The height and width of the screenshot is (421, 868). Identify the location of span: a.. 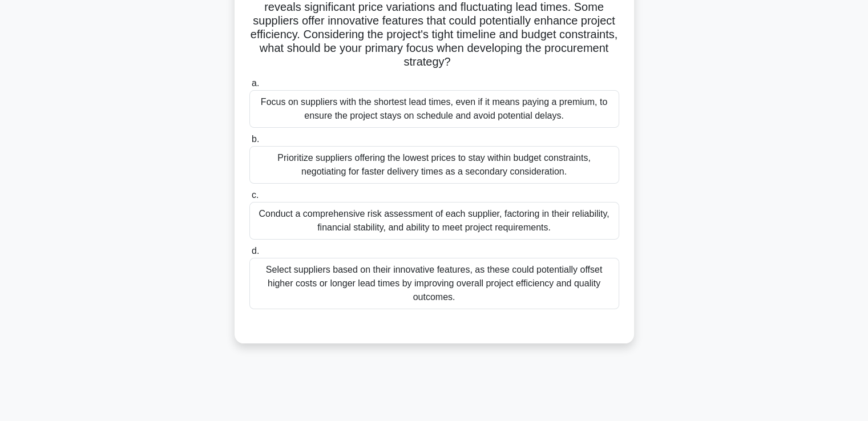
(255, 83).